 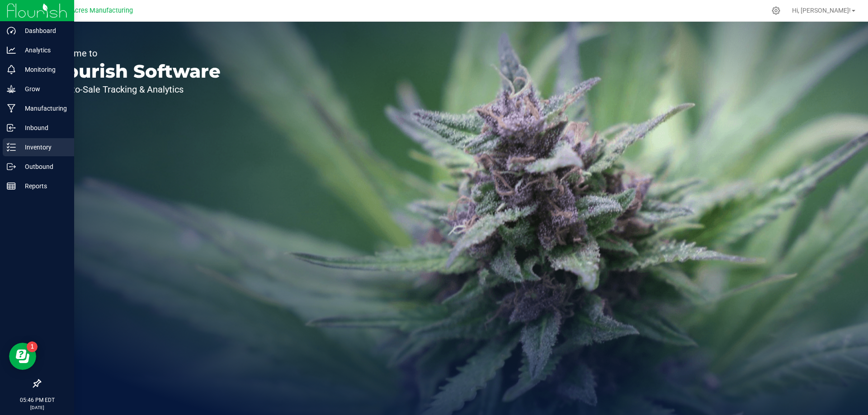 What do you see at coordinates (43, 50) in the screenshot?
I see `p: Analytics` at bounding box center [43, 50].